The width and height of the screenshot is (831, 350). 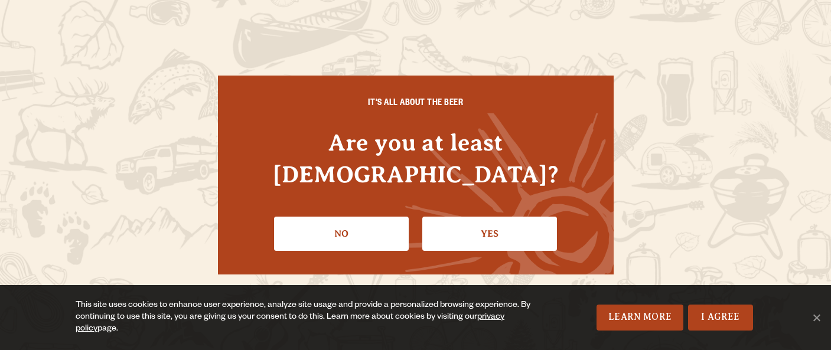 What do you see at coordinates (720, 318) in the screenshot?
I see `a: I Agree` at bounding box center [720, 318].